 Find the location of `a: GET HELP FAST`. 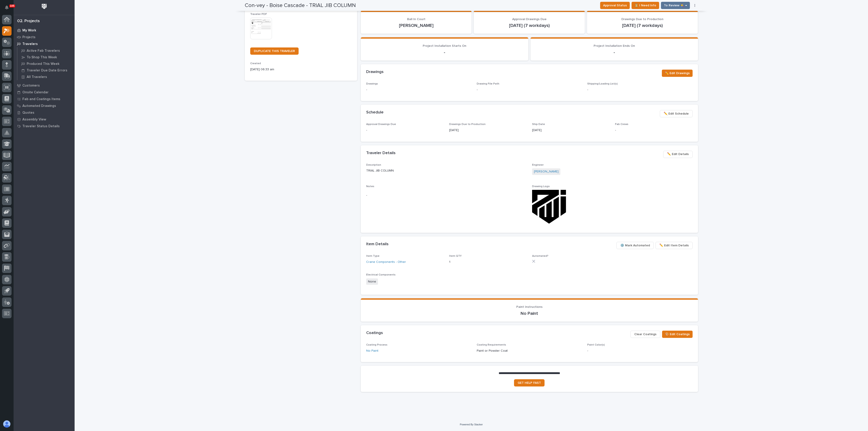

a: GET HELP FAST is located at coordinates (529, 383).